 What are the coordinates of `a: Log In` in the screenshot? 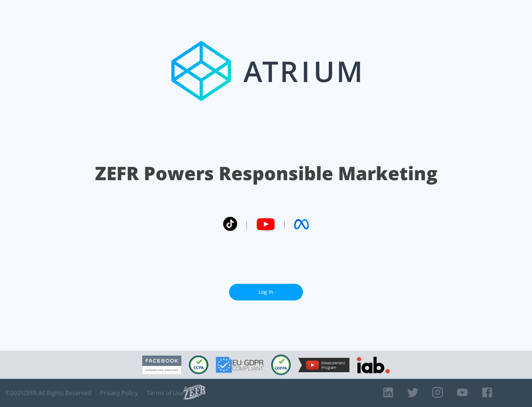 It's located at (266, 292).